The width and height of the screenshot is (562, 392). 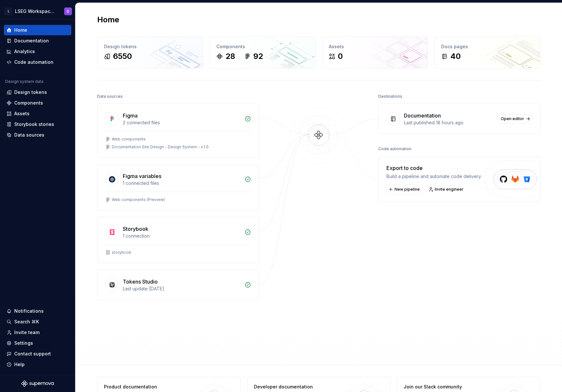 What do you see at coordinates (434, 168) in the screenshot?
I see `div: Export to code` at bounding box center [434, 168].